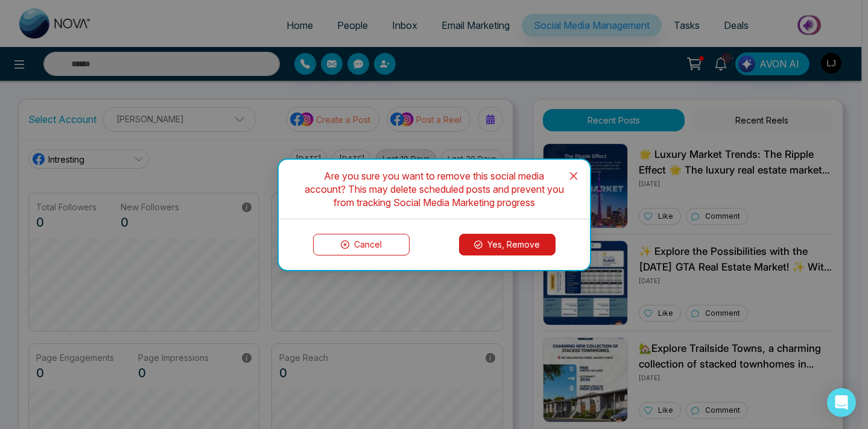 The height and width of the screenshot is (429, 868). What do you see at coordinates (841, 402) in the screenshot?
I see `div: Open Intercom Messenger` at bounding box center [841, 402].